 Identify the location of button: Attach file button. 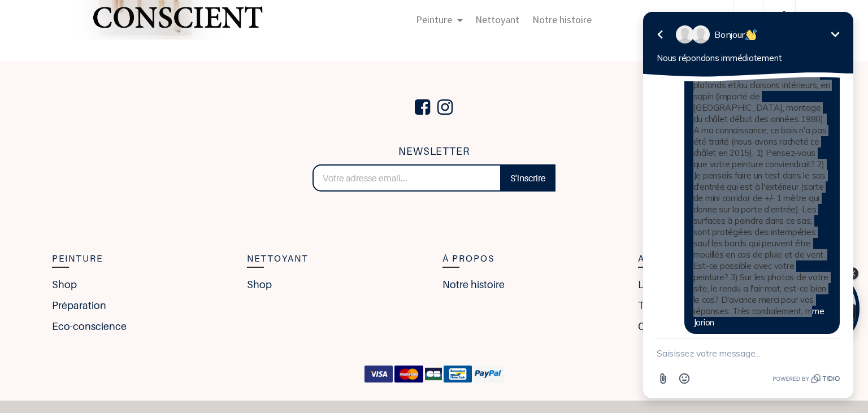
(35, 378).